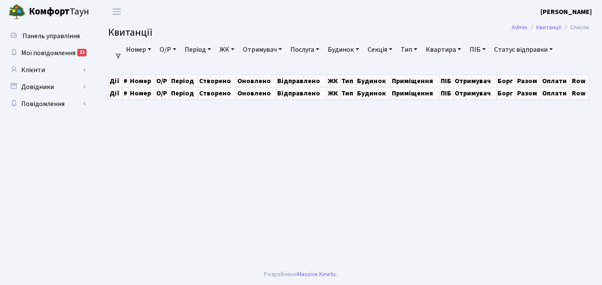 This screenshot has height=285, width=602. Describe the element at coordinates (17, 12) in the screenshot. I see `img: logo.png` at that location.